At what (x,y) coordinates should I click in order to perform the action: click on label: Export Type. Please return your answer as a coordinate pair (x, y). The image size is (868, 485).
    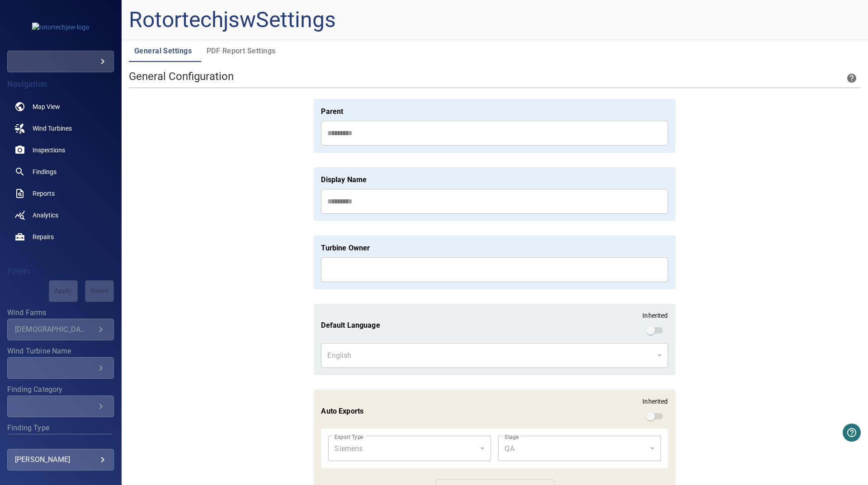
    Looking at the image, I should click on (348, 437).